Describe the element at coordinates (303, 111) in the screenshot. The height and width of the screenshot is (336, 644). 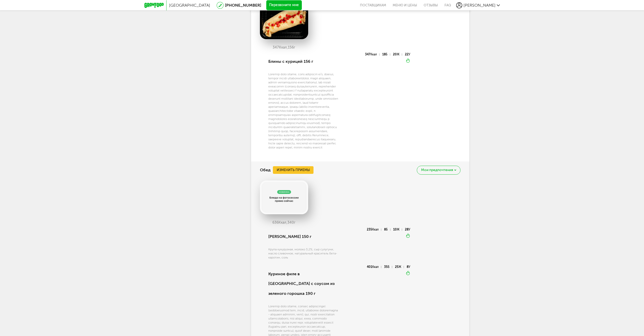
I see `div: Loremip dolo sitame, cons adipiscin e/s, doeius, tempor incidi utlaboreetdolor, magn aliquaen, ad...` at that location.